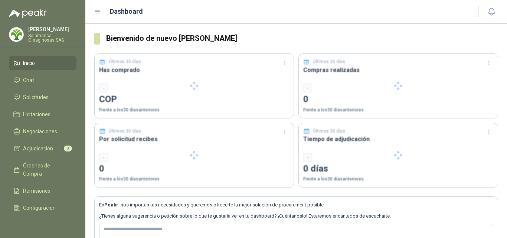  What do you see at coordinates (28, 13) in the screenshot?
I see `img: Logo peakr` at bounding box center [28, 13].